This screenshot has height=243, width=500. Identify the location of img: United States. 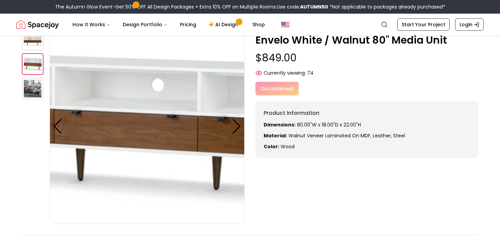
(285, 24).